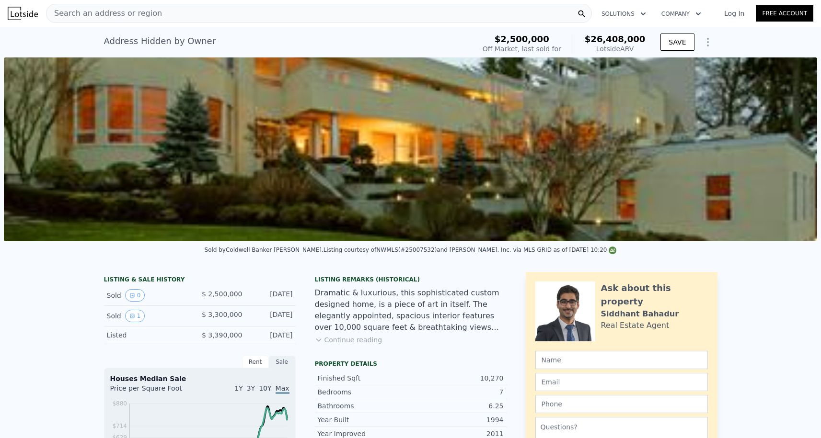  What do you see at coordinates (623, 14) in the screenshot?
I see `button: Solutions` at bounding box center [623, 14].